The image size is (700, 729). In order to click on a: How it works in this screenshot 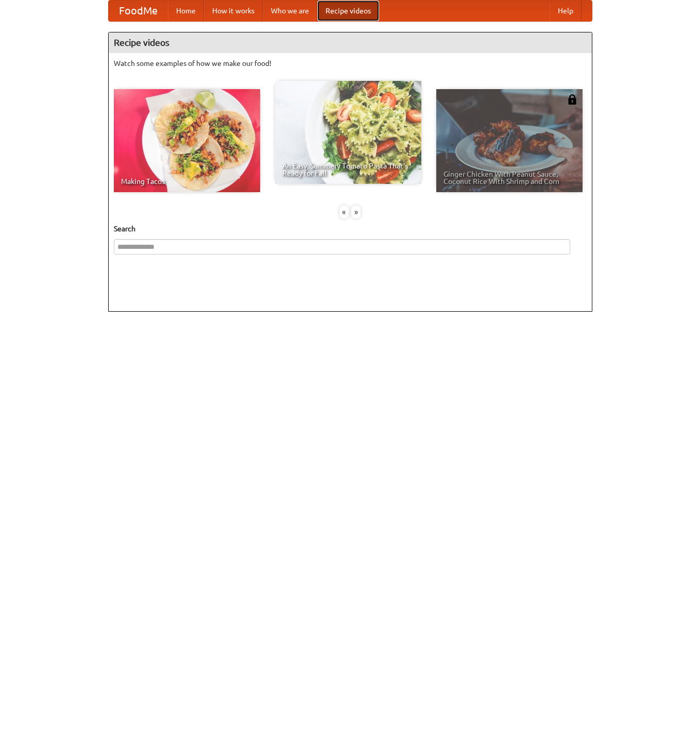, I will do `click(234, 11)`.